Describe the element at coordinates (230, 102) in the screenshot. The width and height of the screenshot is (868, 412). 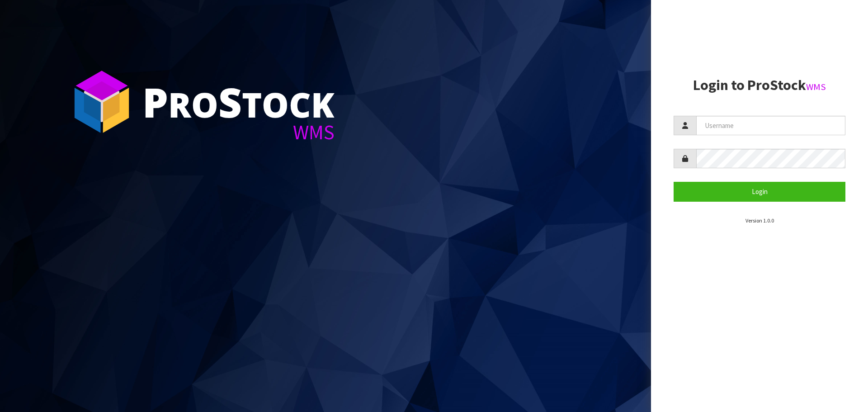
I see `span: S` at that location.